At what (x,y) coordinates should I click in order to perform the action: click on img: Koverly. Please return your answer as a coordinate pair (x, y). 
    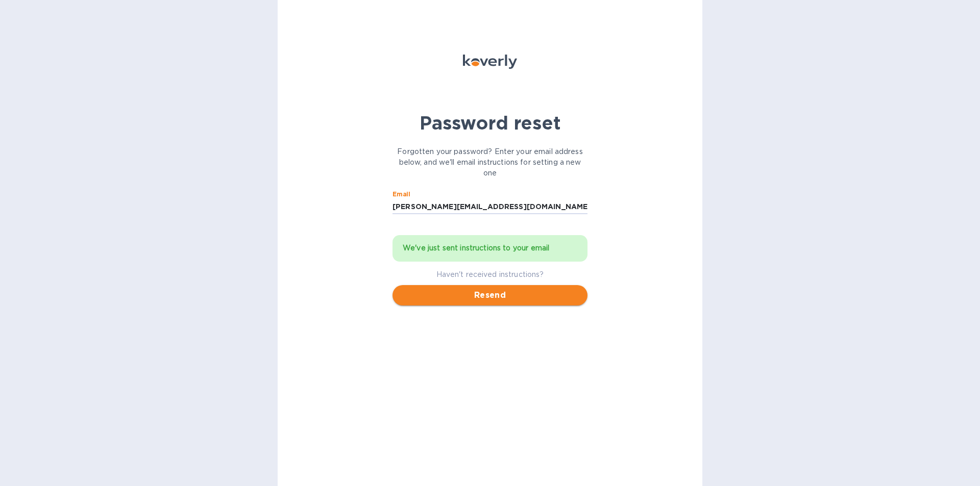
    Looking at the image, I should click on (490, 61).